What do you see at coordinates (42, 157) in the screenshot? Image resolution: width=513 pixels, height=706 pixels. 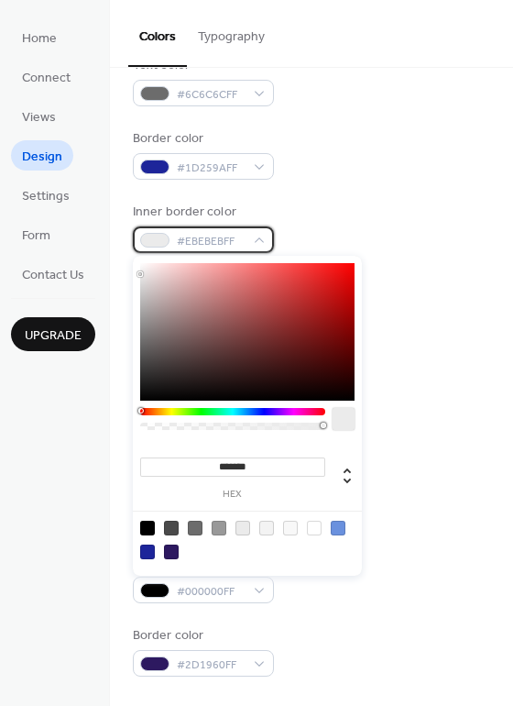 I see `span: Design` at bounding box center [42, 157].